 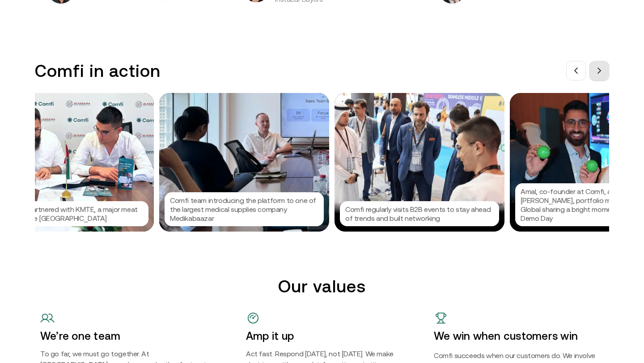 What do you see at coordinates (519, 335) in the screenshot?
I see `h4: We win when customers win` at bounding box center [519, 335].